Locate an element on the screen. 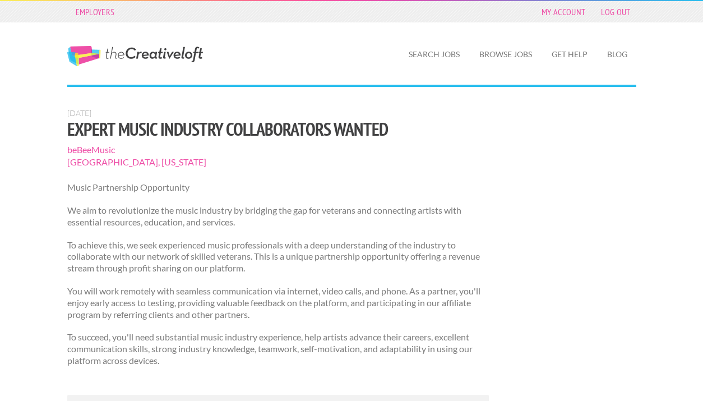 This screenshot has width=703, height=401. a: Blog is located at coordinates (617, 54).